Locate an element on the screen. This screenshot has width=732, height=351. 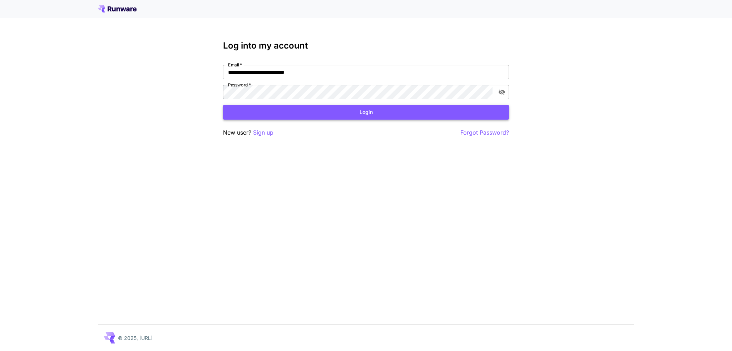
button: Forgot Password? is located at coordinates (484, 133).